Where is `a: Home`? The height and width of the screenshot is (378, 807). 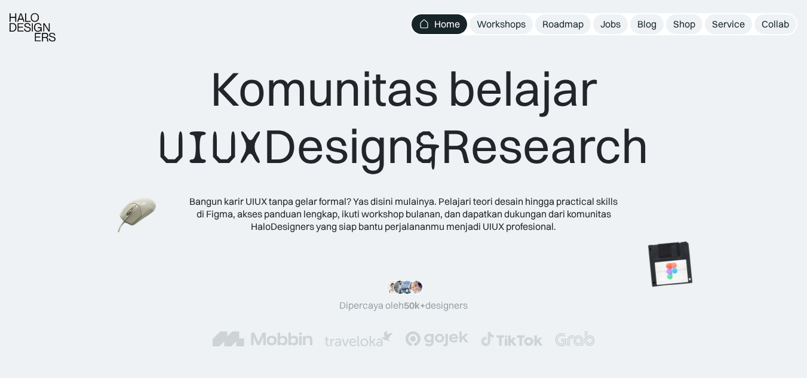 a: Home is located at coordinates (439, 24).